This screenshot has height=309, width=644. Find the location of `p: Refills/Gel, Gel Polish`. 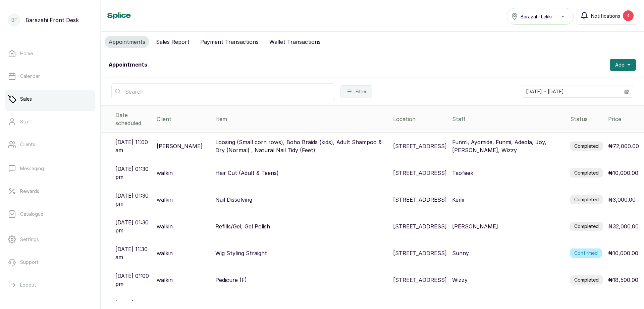

p: Refills/Gel, Gel Polish is located at coordinates (242, 227).